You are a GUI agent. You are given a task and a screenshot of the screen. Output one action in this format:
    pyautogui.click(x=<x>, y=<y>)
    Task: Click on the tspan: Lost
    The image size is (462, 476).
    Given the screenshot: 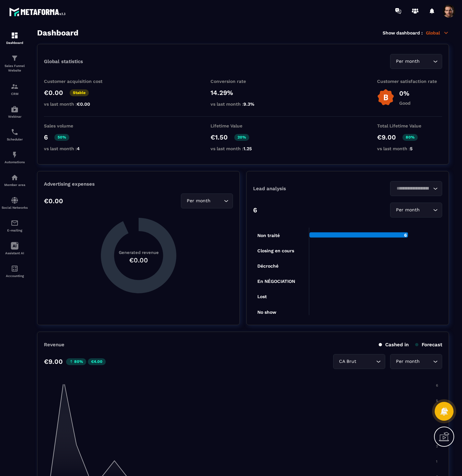 What is the action you would take?
    pyautogui.click(x=262, y=296)
    